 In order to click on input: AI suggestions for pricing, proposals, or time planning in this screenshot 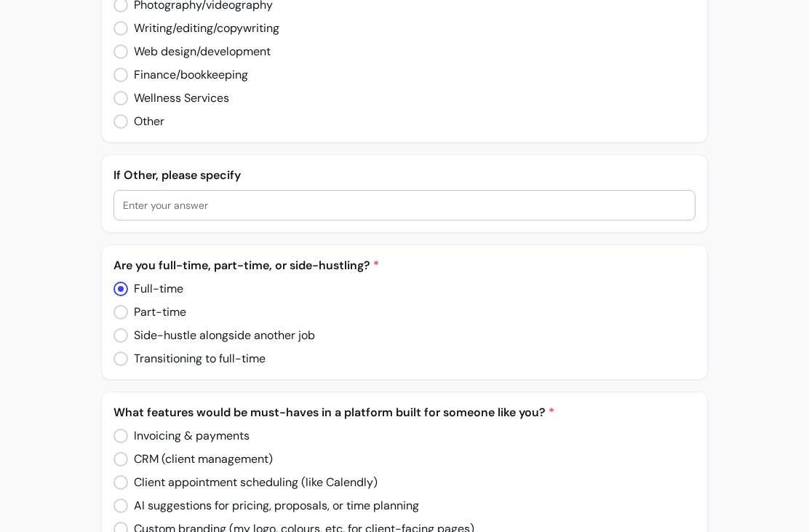, I will do `click(273, 505)`.